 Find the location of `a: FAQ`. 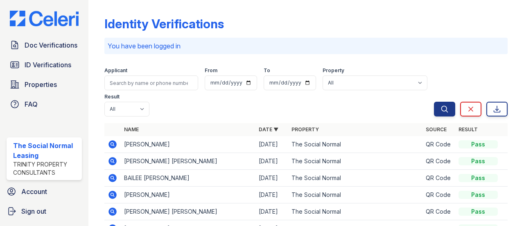

a: FAQ is located at coordinates (44, 104).